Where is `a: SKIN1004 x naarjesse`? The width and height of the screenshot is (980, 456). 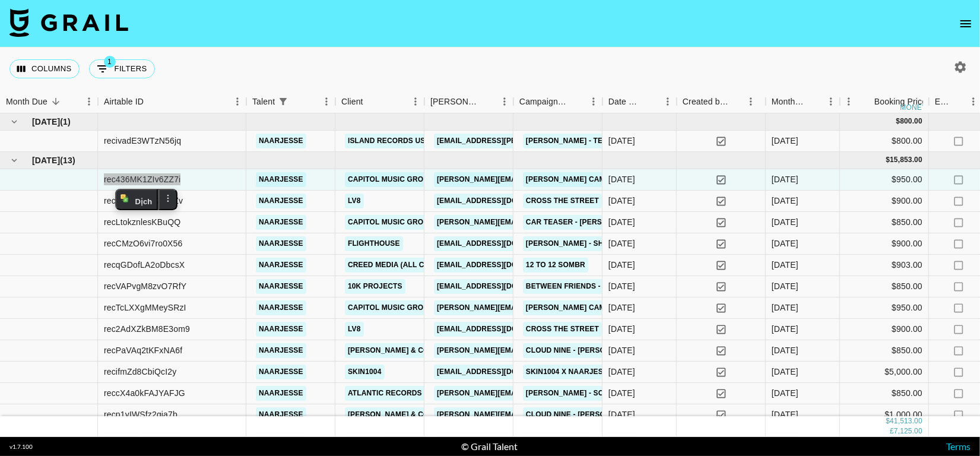
a: SKIN1004 x naarjesse is located at coordinates (569, 372).